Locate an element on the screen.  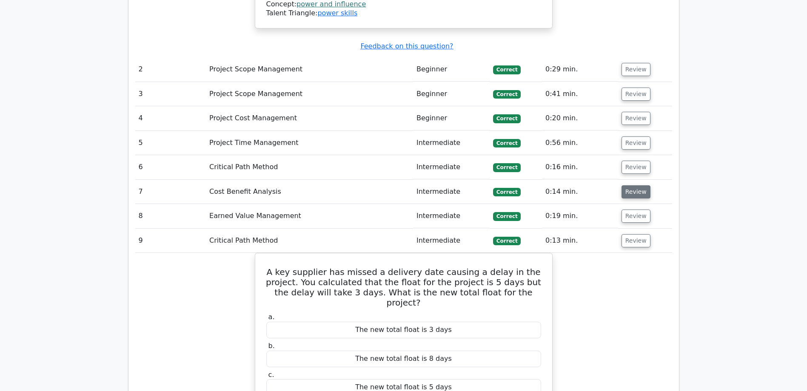
span: a. is located at coordinates (271, 317).